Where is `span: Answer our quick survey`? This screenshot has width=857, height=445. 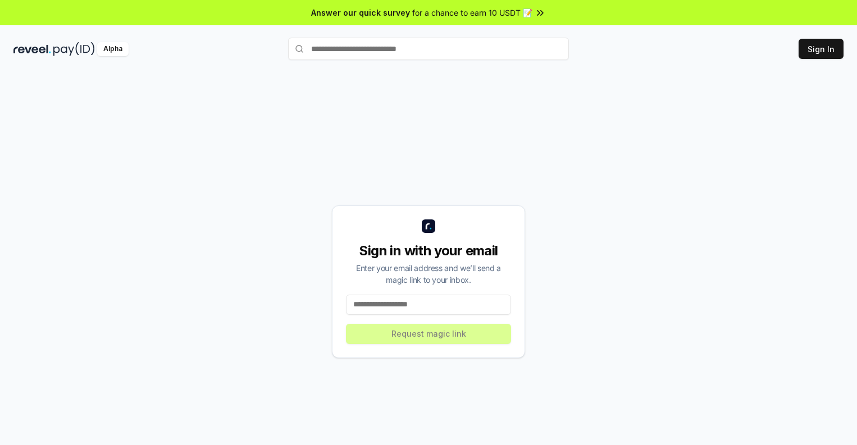
span: Answer our quick survey is located at coordinates (360, 12).